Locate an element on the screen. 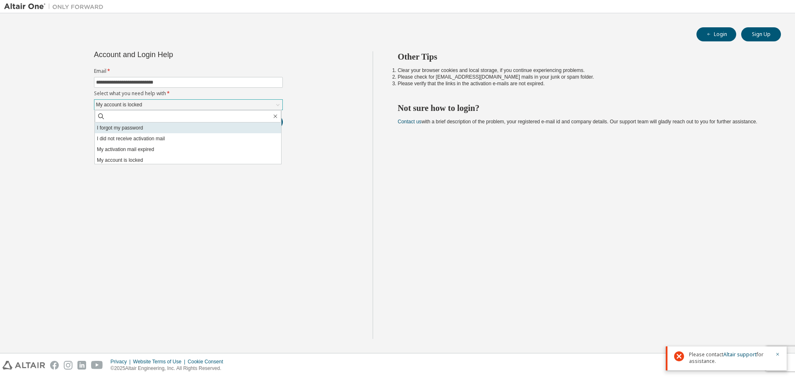 This screenshot has width=795, height=377. p: © 2025 Altair Engineering, Inc. All Rights Reserved. is located at coordinates (169, 369).